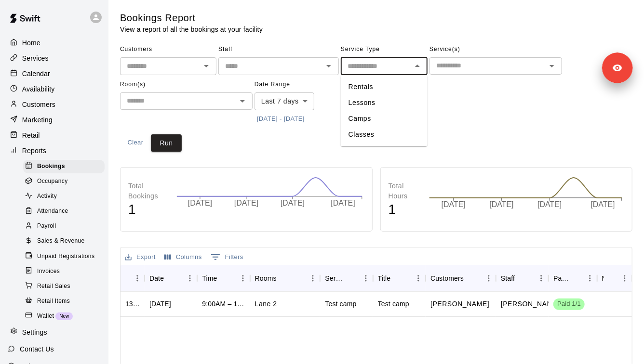  I want to click on p: Lane 2, so click(266, 304).